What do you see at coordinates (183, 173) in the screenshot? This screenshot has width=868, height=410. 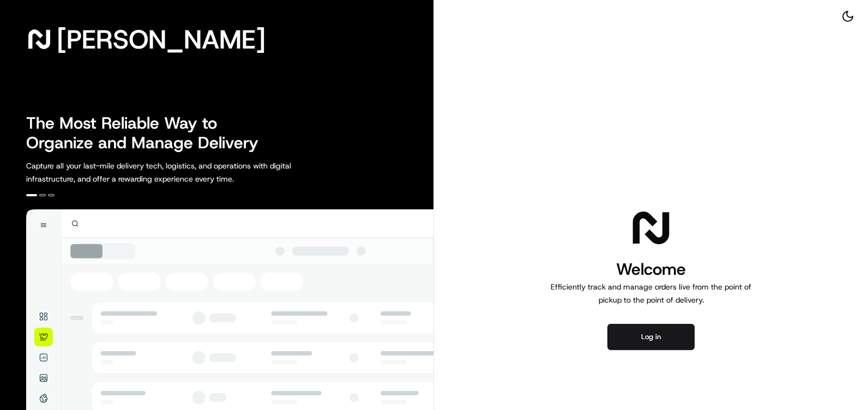 I see `p: Capture all your last-mile delivery tech, logistics, and operations with digital infrastructure, ...` at bounding box center [183, 173].